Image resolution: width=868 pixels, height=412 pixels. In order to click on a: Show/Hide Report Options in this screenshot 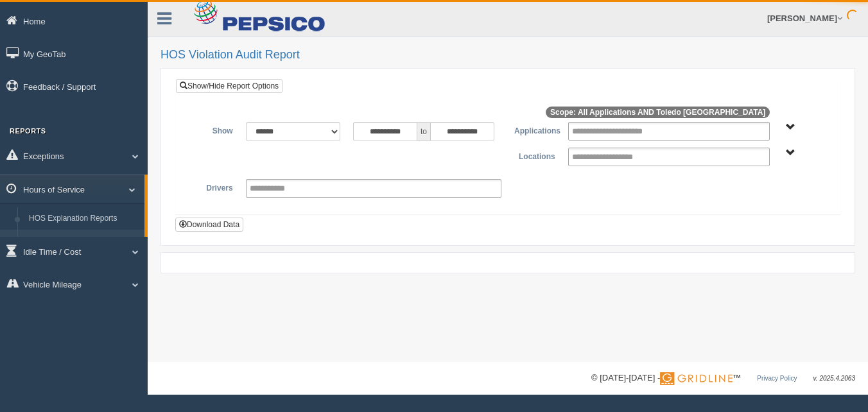, I will do `click(229, 86)`.